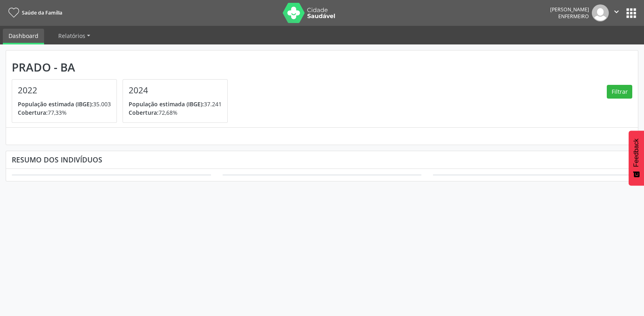  What do you see at coordinates (34, 13) in the screenshot?
I see `a: Saúde da Família` at bounding box center [34, 13].